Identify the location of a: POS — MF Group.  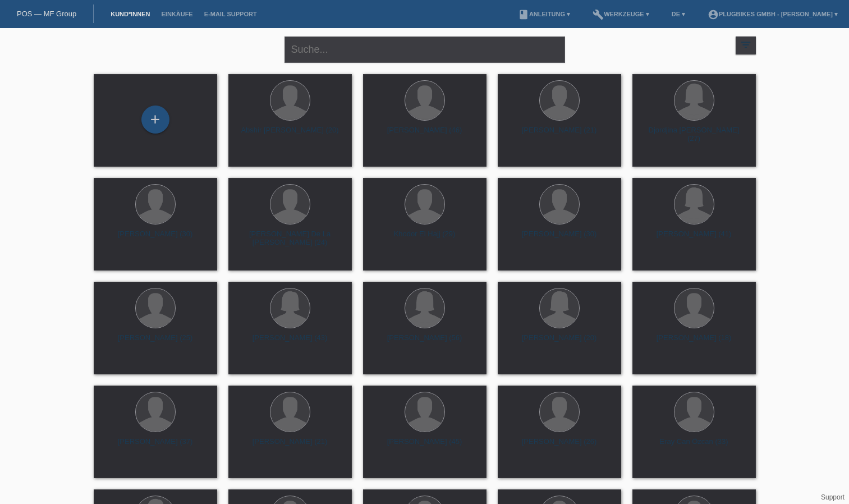
(47, 14).